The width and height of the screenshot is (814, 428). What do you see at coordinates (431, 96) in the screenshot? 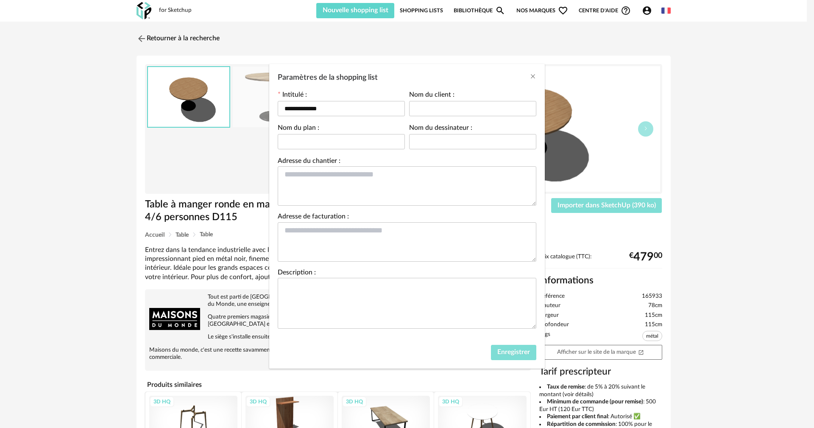
I see `label: Nom du client :` at bounding box center [431, 96].